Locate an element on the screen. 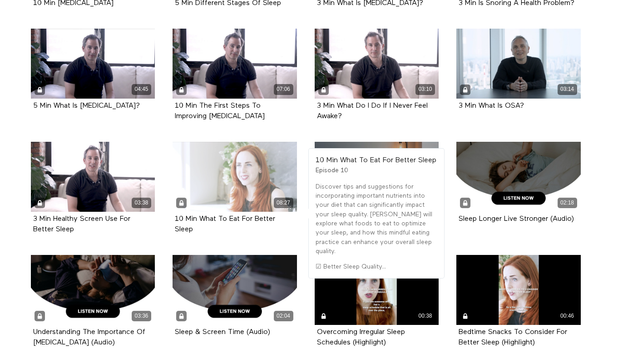 This screenshot has width=618, height=364. a: 3 Min What Is OSA? 03:14 is located at coordinates (519, 64).